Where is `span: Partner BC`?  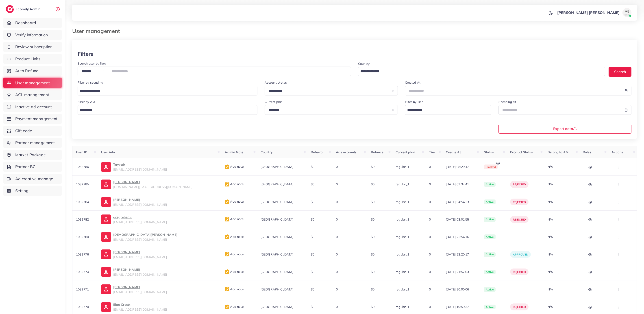 span: Partner BC is located at coordinates (25, 167).